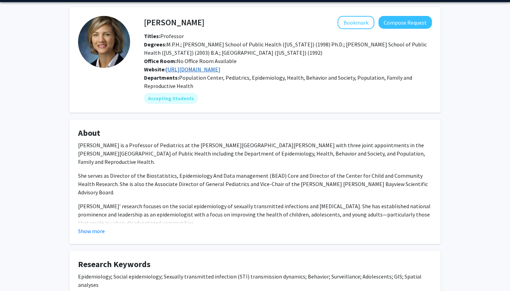 Image resolution: width=510 pixels, height=291 pixels. What do you see at coordinates (405, 22) in the screenshot?
I see `button: Compose Request to Jacky Jennings` at bounding box center [405, 22].